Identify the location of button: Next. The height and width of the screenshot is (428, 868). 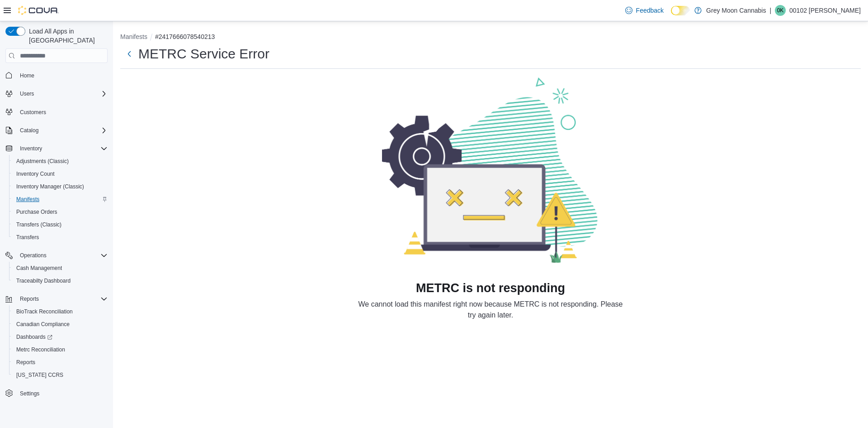
(130, 54).